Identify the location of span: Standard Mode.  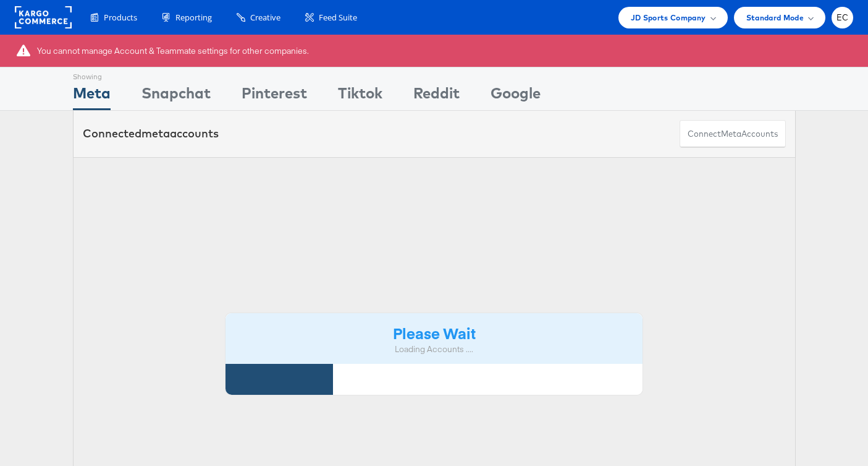
(775, 17).